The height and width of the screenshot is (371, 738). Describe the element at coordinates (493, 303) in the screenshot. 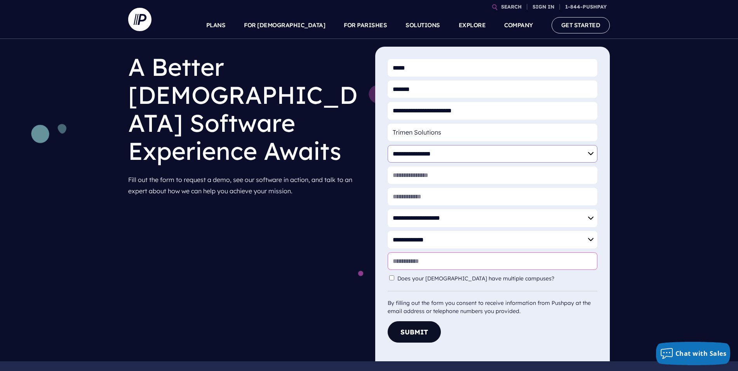

I see `div: By filling out the form you consent to receive information from Pushpay at the email address or t...` at that location.